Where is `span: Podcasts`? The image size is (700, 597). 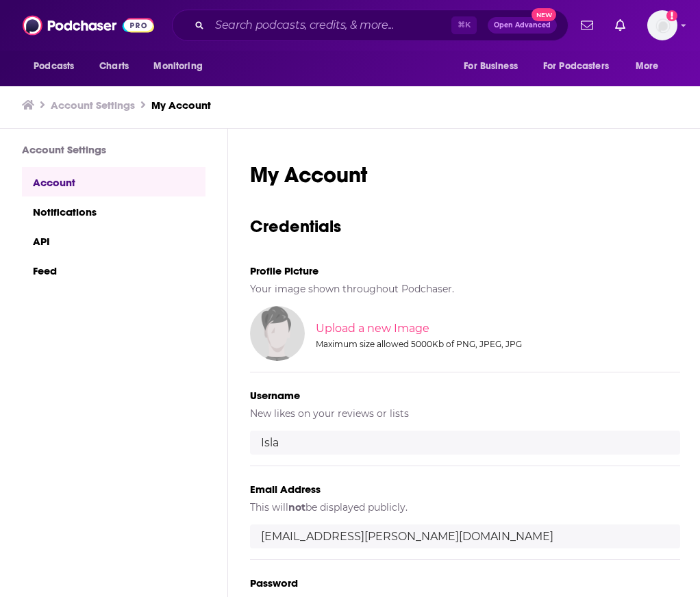 span: Podcasts is located at coordinates (54, 66).